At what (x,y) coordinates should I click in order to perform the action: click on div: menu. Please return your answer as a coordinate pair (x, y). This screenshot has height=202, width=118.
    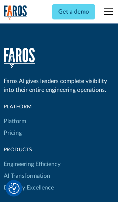
    Looking at the image, I should click on (107, 12).